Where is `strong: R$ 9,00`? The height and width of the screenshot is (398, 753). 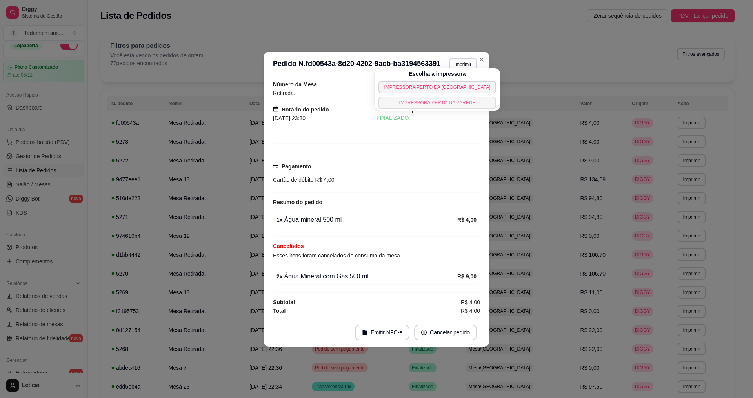 strong: R$ 9,00 is located at coordinates (467, 276).